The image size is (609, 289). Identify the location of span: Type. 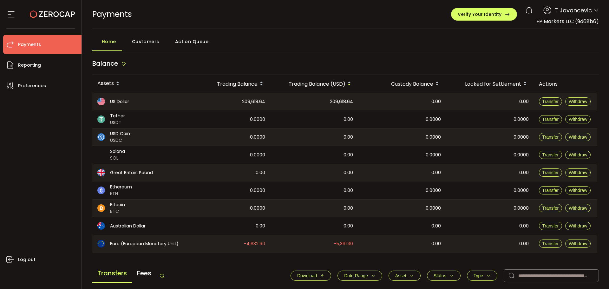
(478, 276).